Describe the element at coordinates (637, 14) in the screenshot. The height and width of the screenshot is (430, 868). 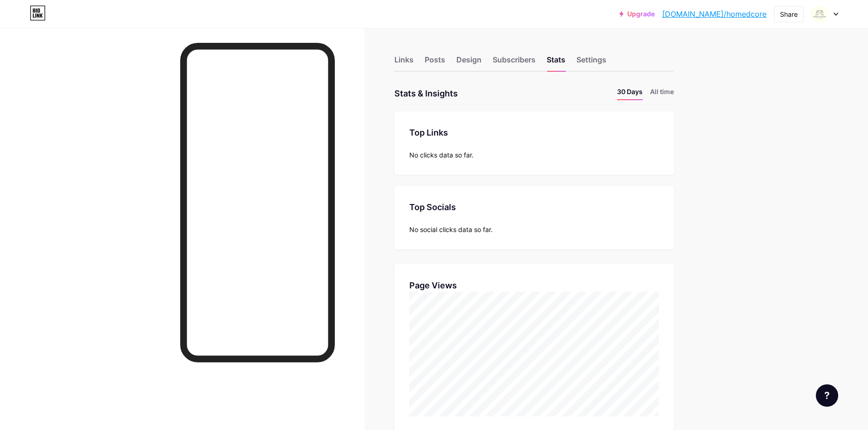
I see `a: Upgrade` at that location.